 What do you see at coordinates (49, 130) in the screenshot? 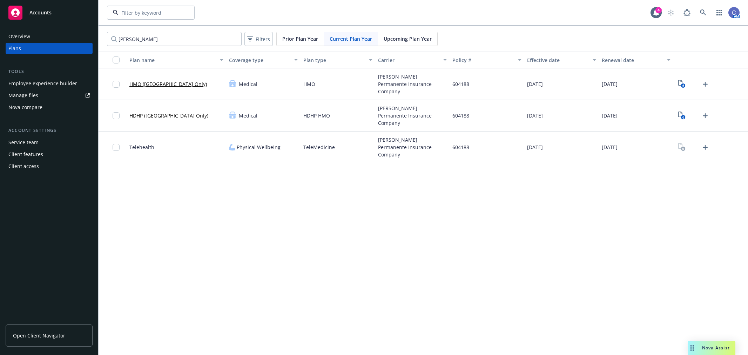
I see `div: Account settings` at bounding box center [49, 130].